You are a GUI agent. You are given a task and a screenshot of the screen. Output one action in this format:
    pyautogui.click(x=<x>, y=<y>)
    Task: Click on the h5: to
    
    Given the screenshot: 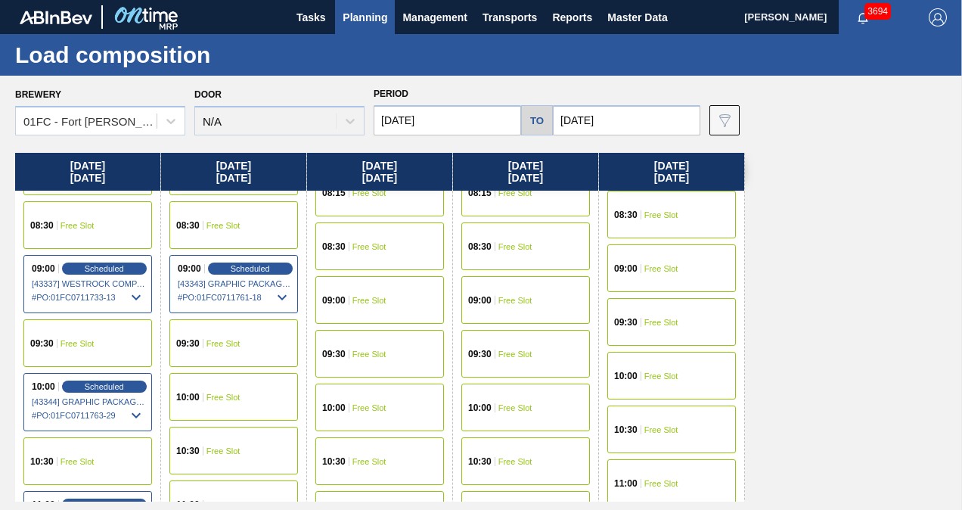 What is the action you would take?
    pyautogui.click(x=537, y=120)
    